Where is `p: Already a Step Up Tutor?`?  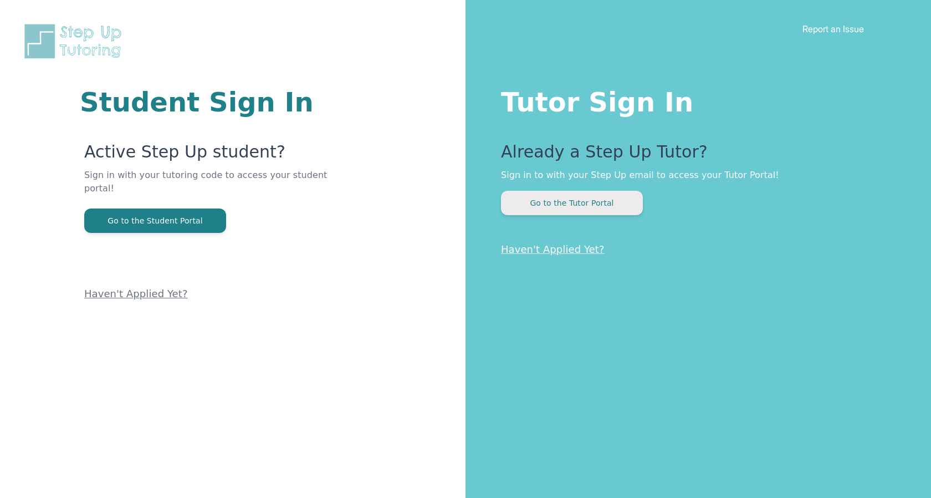
p: Already a Step Up Tutor? is located at coordinates (694, 155).